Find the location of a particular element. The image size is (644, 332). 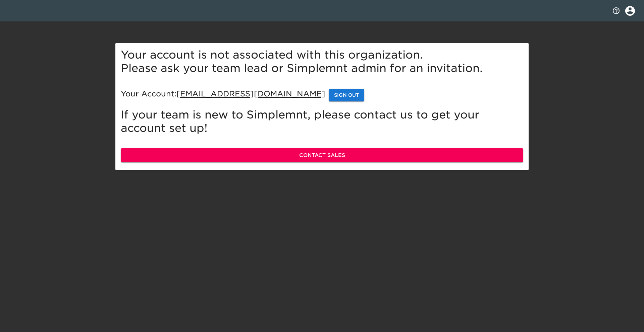

h4: Please ask your team lead or Simplemnt admin for an invitation. is located at coordinates (322, 68).